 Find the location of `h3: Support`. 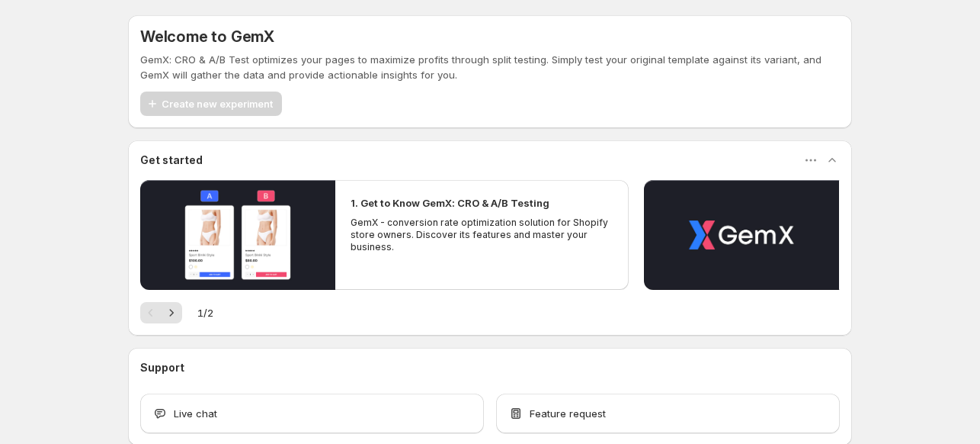

h3: Support is located at coordinates (162, 367).